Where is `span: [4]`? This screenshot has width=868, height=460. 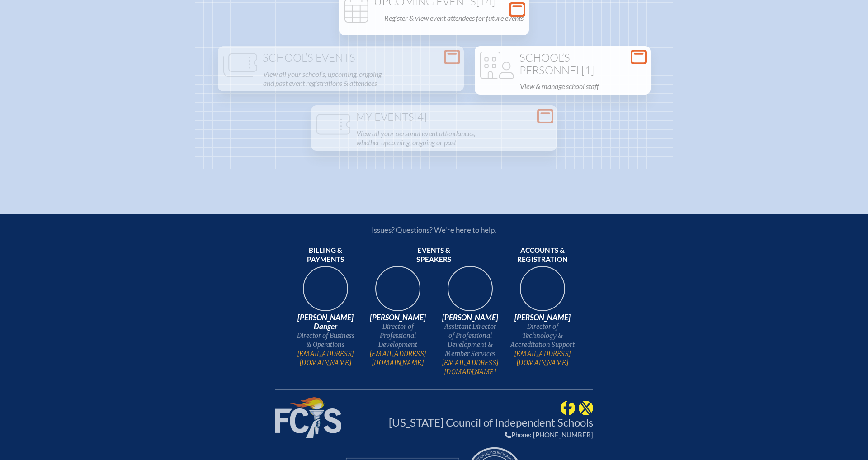 span: [4] is located at coordinates (420, 117).